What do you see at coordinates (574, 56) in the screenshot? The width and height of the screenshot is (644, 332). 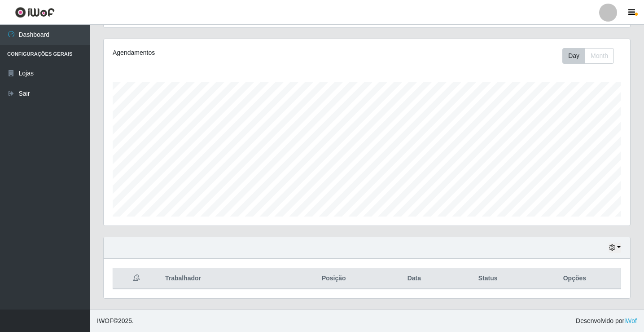 I see `button: Day` at bounding box center [574, 56].